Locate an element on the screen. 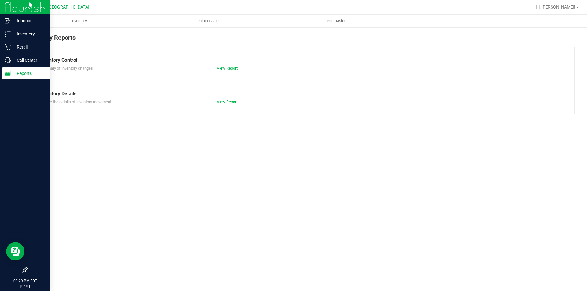 This screenshot has height=291, width=587. span: Purchasing is located at coordinates (337, 21).